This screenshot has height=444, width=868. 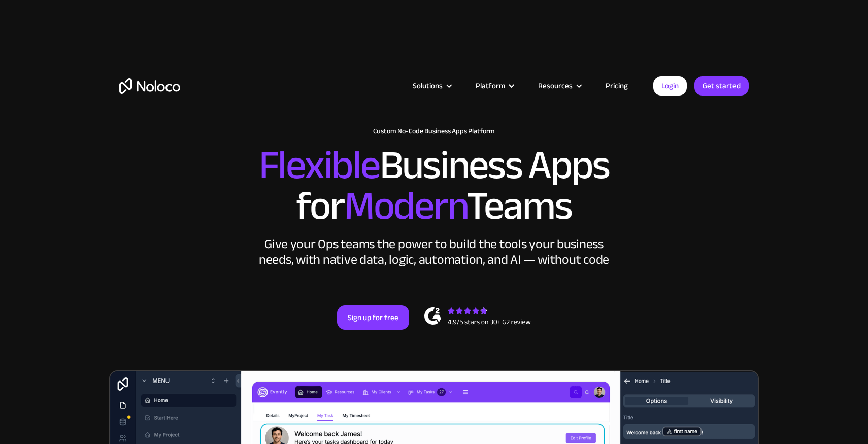 I want to click on h2: Business Apps for Teams, so click(x=434, y=186).